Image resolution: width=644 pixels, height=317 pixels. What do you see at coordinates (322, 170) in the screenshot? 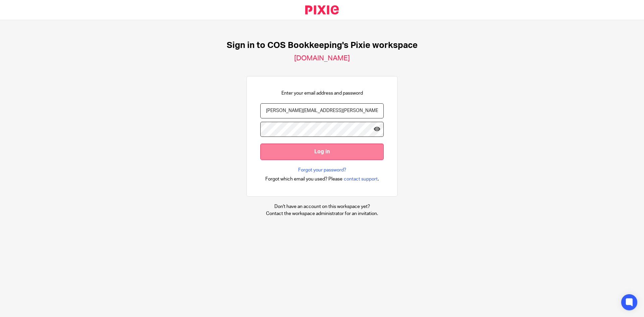
I see `a: Forgot your password?` at bounding box center [322, 170].